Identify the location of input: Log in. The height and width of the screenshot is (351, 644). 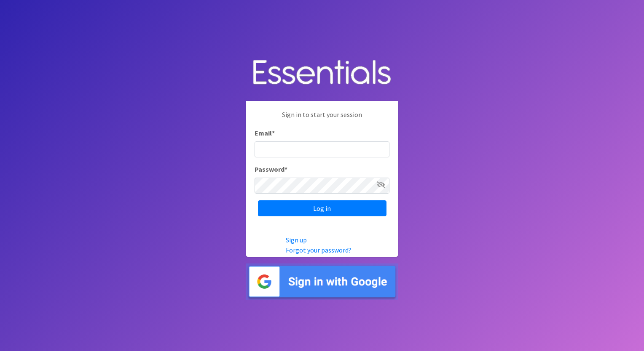
(322, 208).